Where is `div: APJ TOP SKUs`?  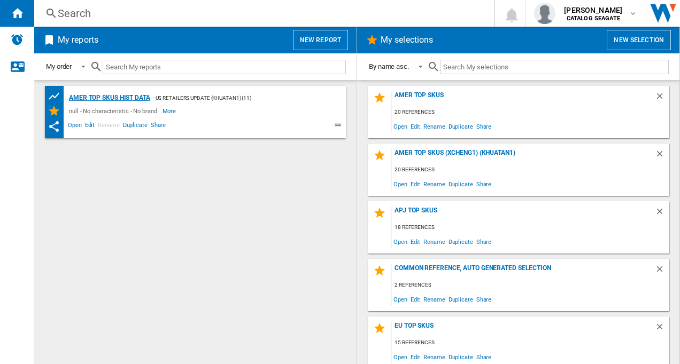
div: APJ TOP SKUs is located at coordinates (523, 214).